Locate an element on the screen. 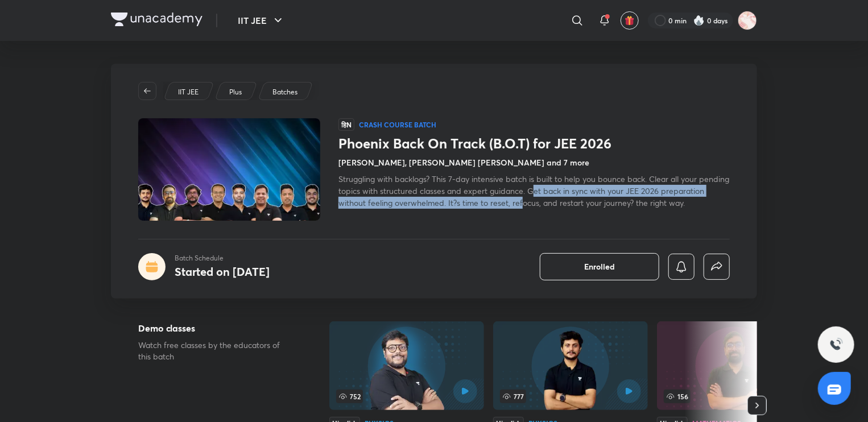 This screenshot has width=868, height=422. p: Plus is located at coordinates (236, 92).